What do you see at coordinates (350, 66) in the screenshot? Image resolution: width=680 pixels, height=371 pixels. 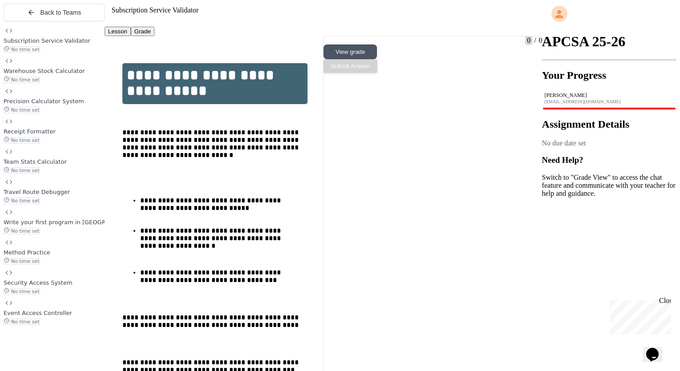 I see `button: Submit Answer` at bounding box center [350, 66].